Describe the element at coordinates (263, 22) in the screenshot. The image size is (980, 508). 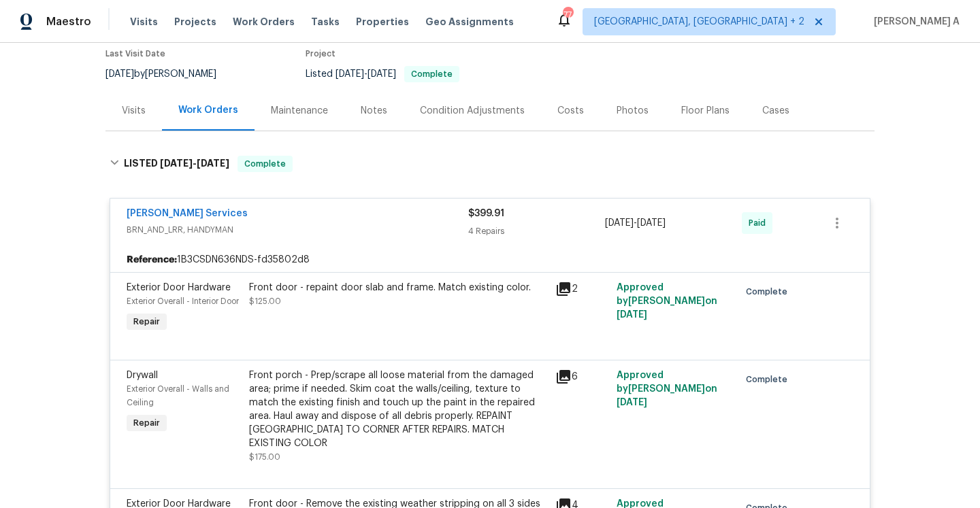
I see `span: Work Orders` at that location.